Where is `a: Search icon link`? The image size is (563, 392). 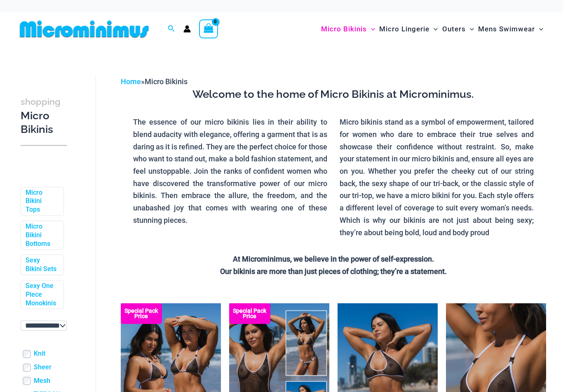
a: Search icon link is located at coordinates (171, 29).